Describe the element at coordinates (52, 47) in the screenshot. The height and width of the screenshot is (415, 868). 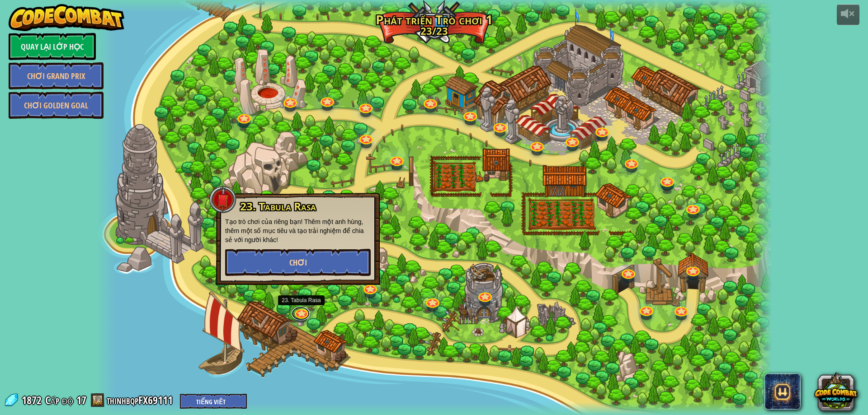
I see `a: Quay lại Lớp Học` at that location.